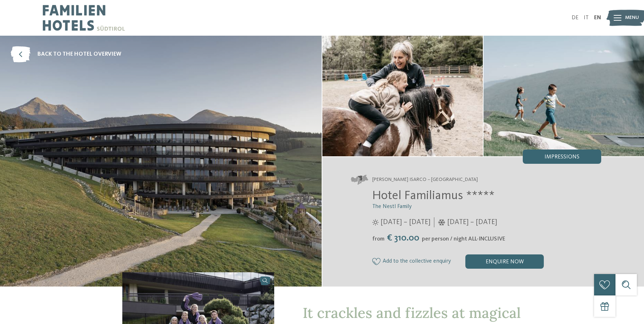 The image size is (644, 324). I want to click on span: Add to the collective enquiry, so click(417, 261).